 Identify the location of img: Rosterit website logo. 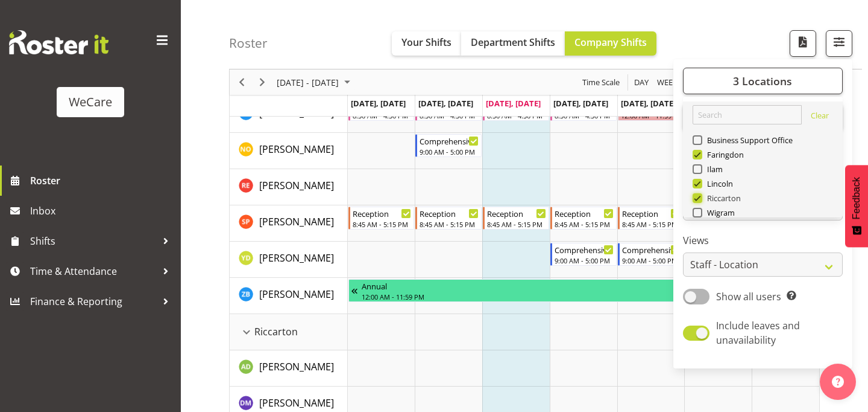
(58, 42).